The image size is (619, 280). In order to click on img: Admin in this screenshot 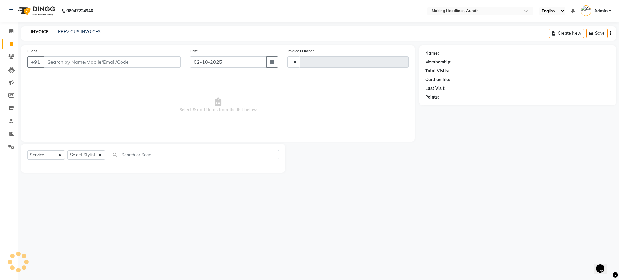, I will do `click(586, 11)`.